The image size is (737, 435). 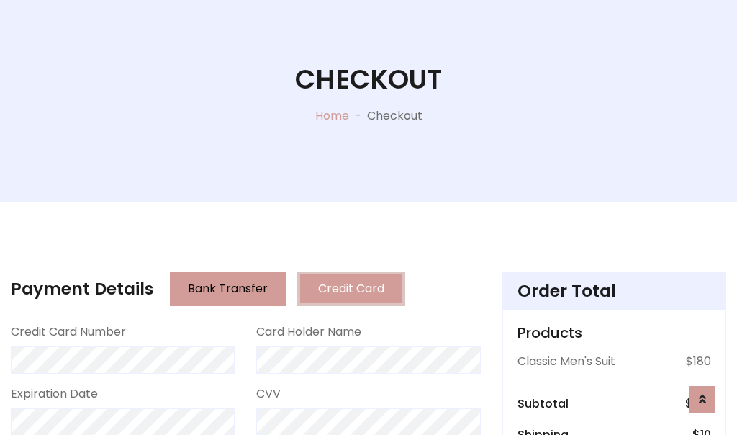 I want to click on label: Credit Card Number, so click(x=68, y=332).